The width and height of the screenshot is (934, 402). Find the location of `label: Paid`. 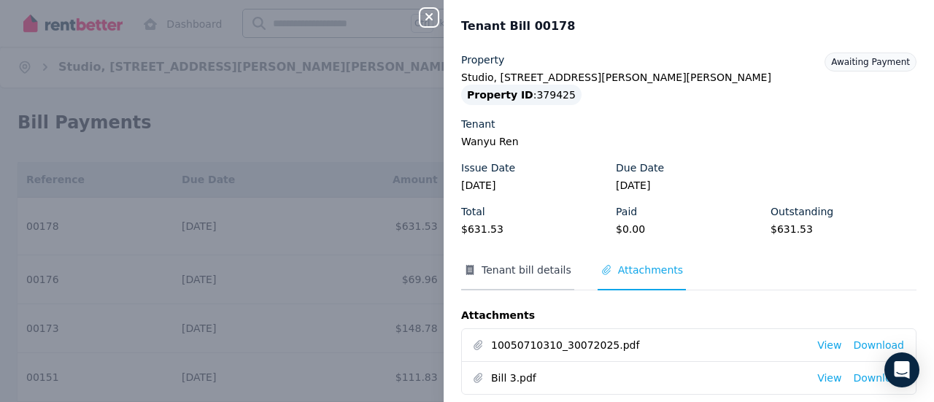

label: Paid is located at coordinates (626, 212).